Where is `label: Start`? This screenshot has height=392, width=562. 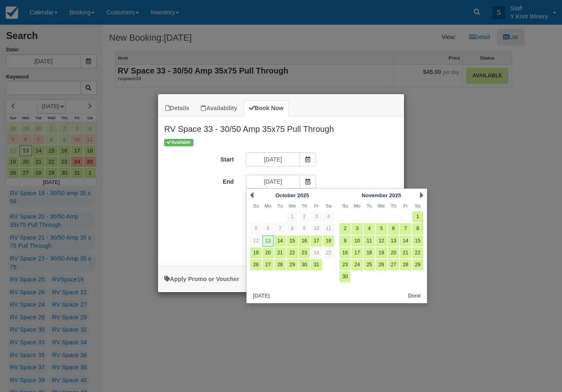 label: Start is located at coordinates (199, 158).